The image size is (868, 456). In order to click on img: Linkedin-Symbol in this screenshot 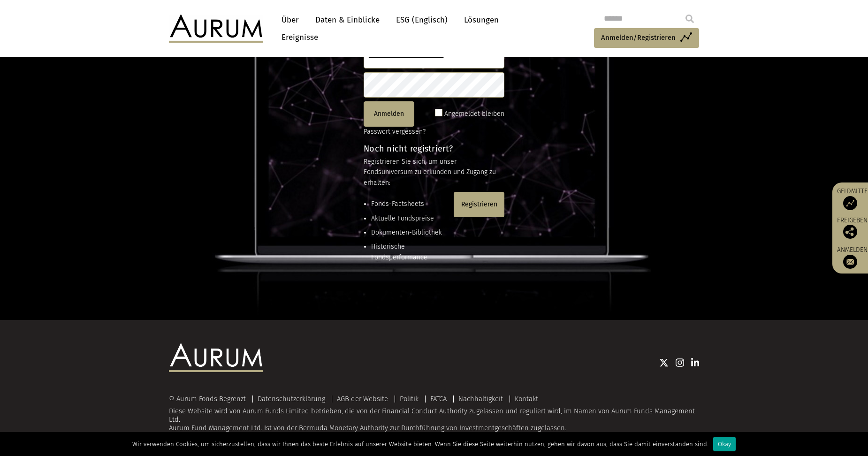, I will do `click(696, 363)`.